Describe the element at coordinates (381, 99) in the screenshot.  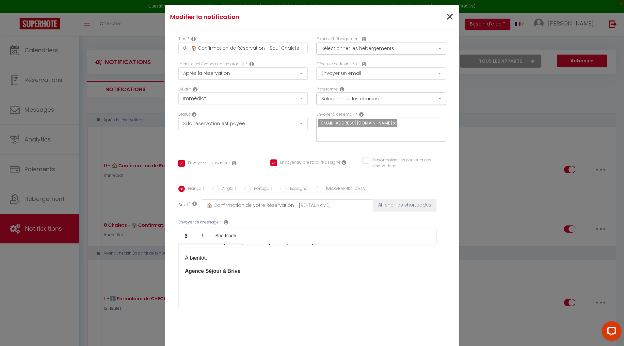
I see `button: Sélectionnez les chaînes` at that location.